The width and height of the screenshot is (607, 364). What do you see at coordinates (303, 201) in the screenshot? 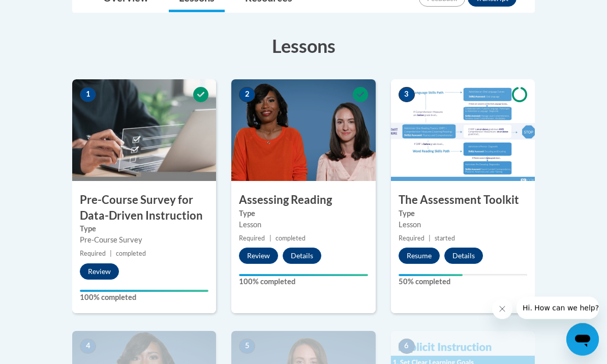
I see `h3: Assessing Reading` at bounding box center [303, 201].